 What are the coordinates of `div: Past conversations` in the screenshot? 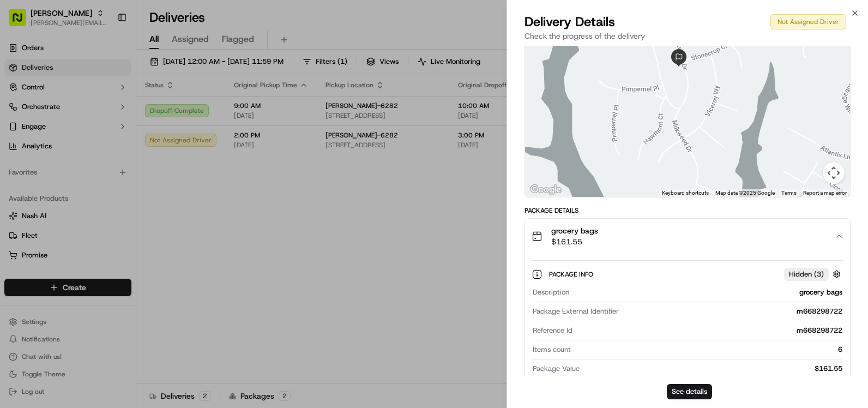 It's located at (42, 146).